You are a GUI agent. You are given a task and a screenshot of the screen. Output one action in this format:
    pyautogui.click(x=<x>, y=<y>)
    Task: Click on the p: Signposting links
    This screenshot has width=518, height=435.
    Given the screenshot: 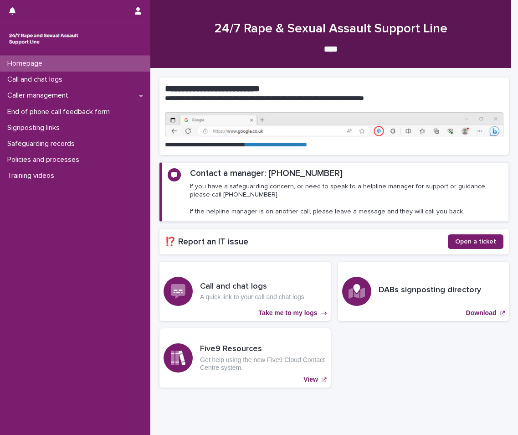 What is the action you would take?
    pyautogui.click(x=35, y=128)
    